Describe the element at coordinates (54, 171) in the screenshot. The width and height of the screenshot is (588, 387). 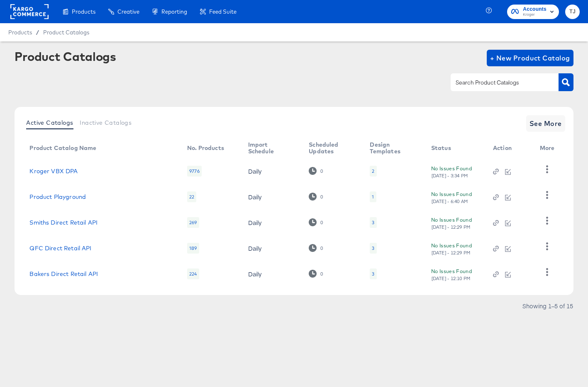
I see `a: Kroger VBX DPA` at that location.